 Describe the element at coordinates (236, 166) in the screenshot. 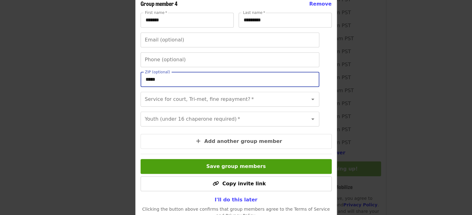

I see `span: Save group members` at that location.